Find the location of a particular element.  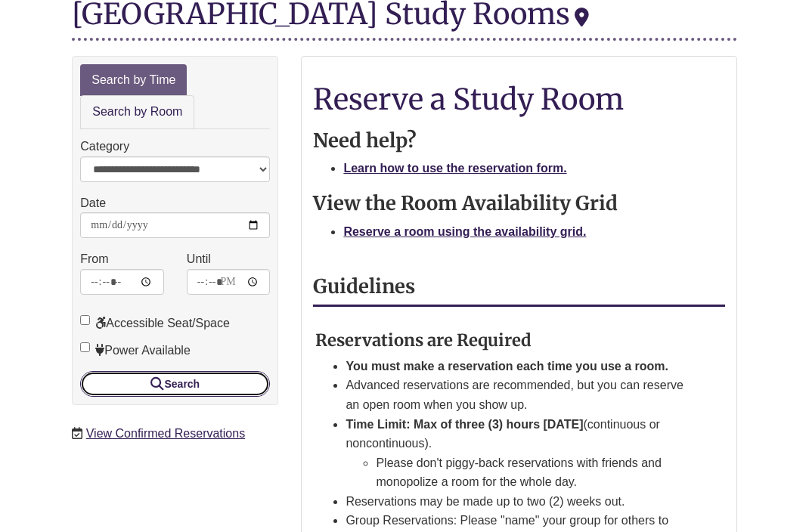

input: Power Available is located at coordinates (85, 347).